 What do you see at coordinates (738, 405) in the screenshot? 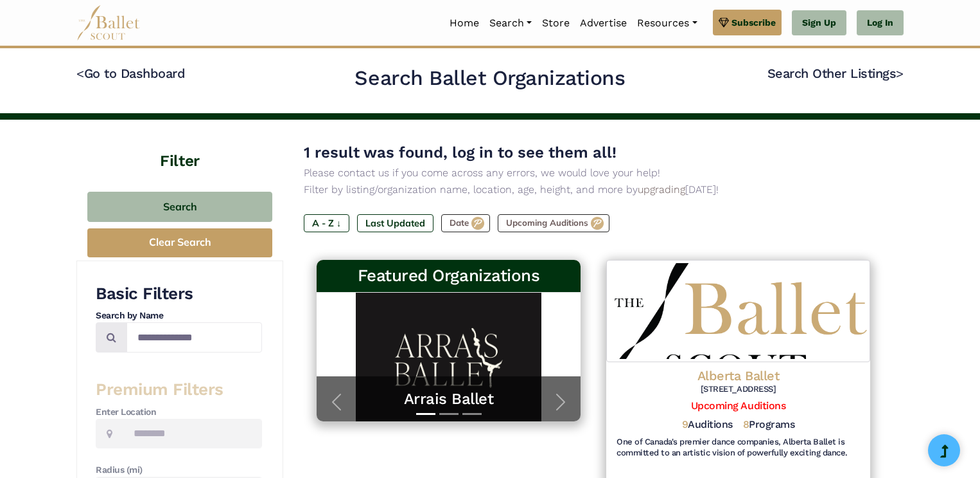
I see `a: Upcoming Auditions` at bounding box center [738, 405].